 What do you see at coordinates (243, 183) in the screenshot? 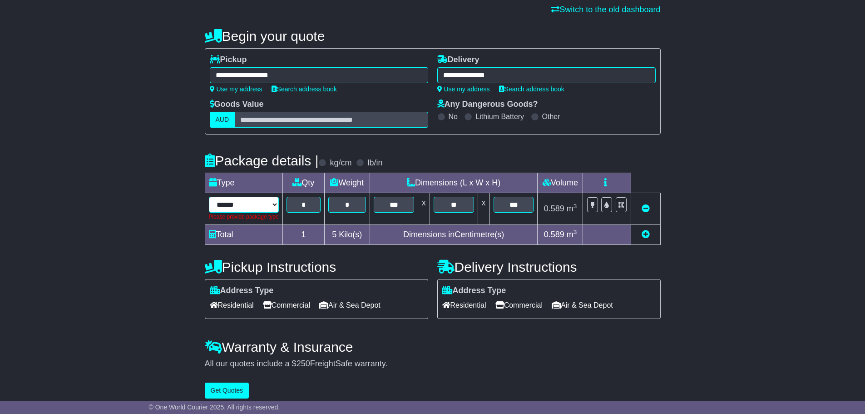
I see `td: Type` at bounding box center [243, 183].